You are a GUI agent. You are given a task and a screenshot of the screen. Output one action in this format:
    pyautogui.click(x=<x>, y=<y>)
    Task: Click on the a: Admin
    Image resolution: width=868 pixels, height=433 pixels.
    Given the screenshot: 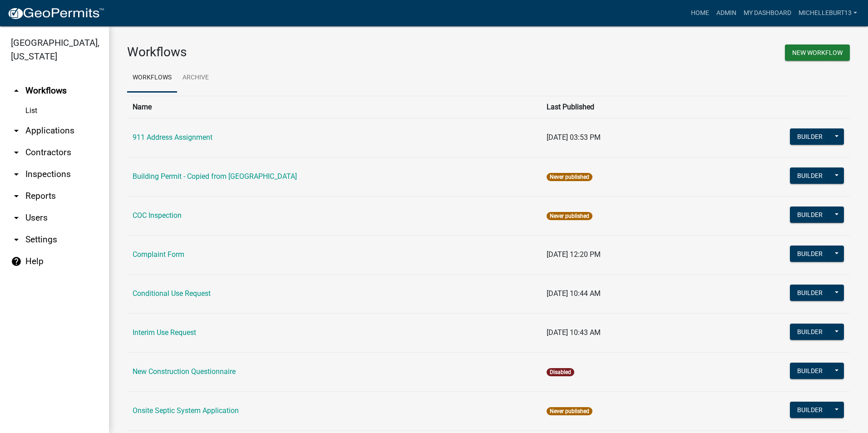 What is the action you would take?
    pyautogui.click(x=726, y=14)
    